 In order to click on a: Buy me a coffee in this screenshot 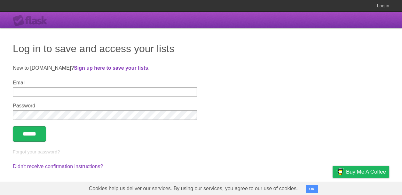, I will do `click(361, 172)`.